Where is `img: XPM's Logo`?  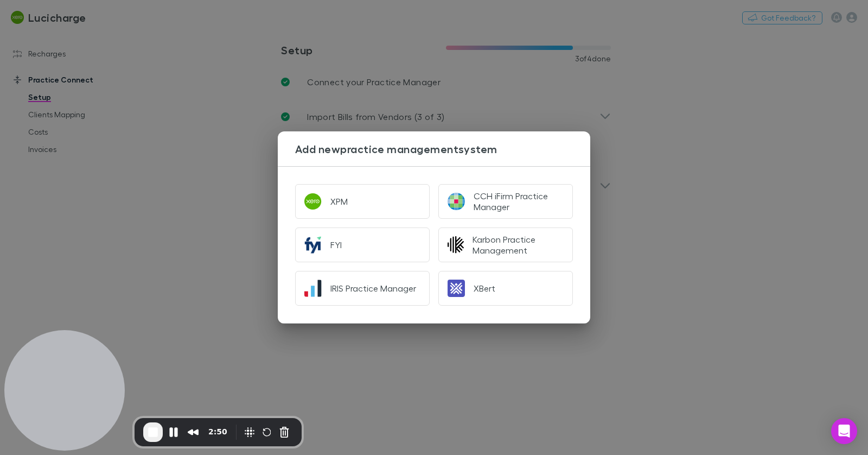
img: XPM's Logo is located at coordinates (313, 201).